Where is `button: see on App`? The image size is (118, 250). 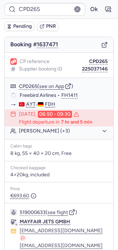 button: see on App is located at coordinates (52, 87).